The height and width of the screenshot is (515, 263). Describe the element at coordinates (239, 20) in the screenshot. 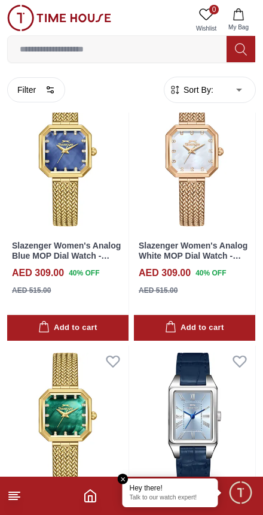

I see `button: My Bag` at that location.